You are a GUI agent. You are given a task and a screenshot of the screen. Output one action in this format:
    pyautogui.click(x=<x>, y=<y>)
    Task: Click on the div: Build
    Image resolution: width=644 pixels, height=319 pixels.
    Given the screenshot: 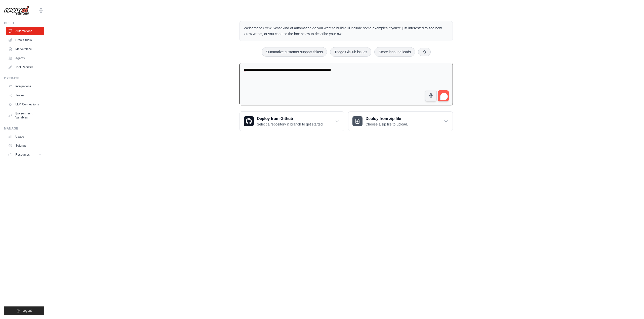 What is the action you would take?
    pyautogui.click(x=24, y=23)
    